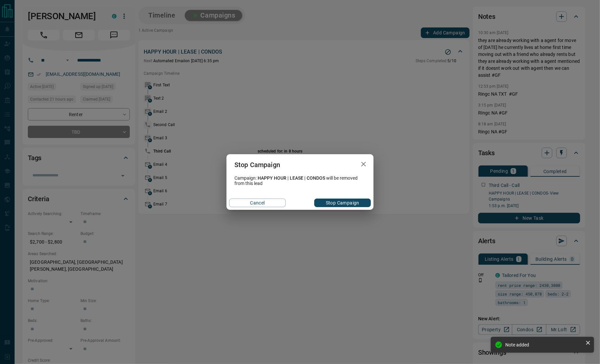 This screenshot has height=364, width=600. What do you see at coordinates (544, 345) in the screenshot?
I see `div: Note added` at bounding box center [544, 345].